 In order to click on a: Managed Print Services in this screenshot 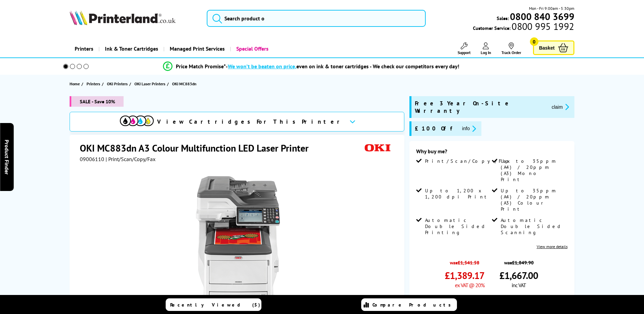, I will do `click(197, 48)`.